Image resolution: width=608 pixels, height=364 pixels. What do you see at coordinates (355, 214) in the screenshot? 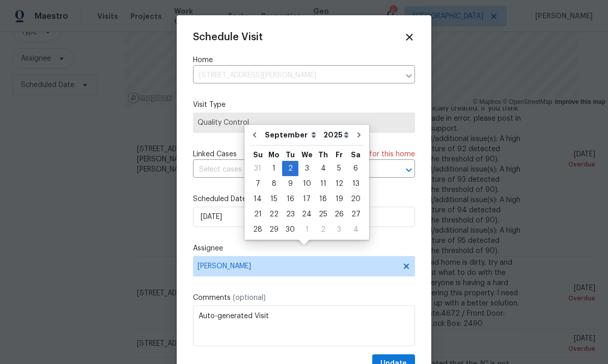
I see `div: 27` at bounding box center [355, 214].